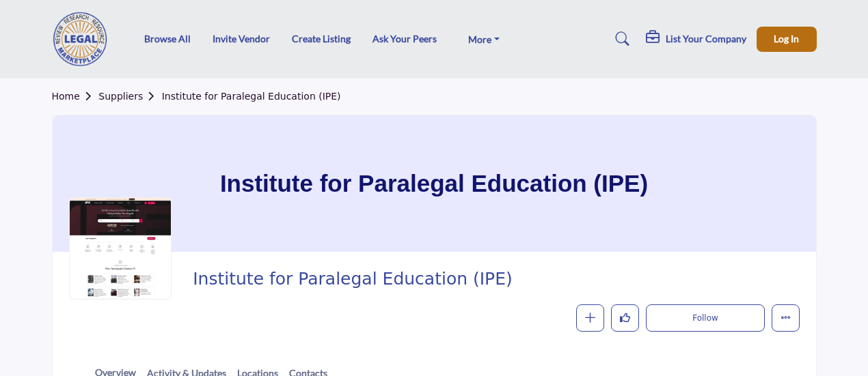 The image size is (868, 376). What do you see at coordinates (404, 38) in the screenshot?
I see `a: Ask Your Peers` at bounding box center [404, 38].